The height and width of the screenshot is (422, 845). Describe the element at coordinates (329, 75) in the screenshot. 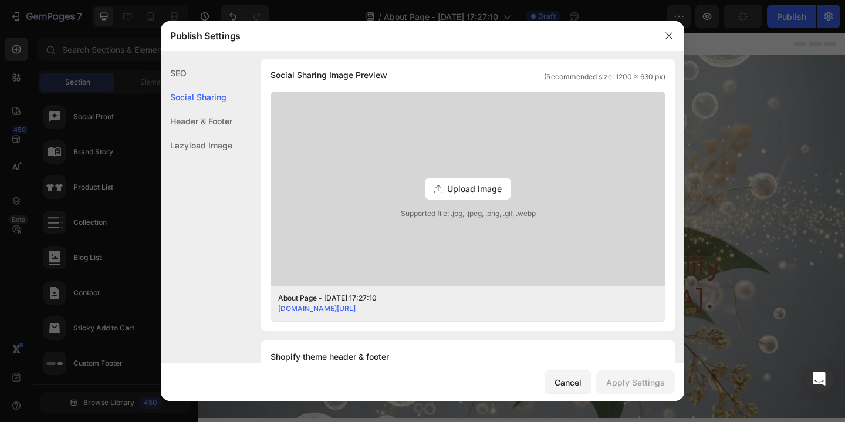

I see `span: Social Sharing Image Preview` at that location.